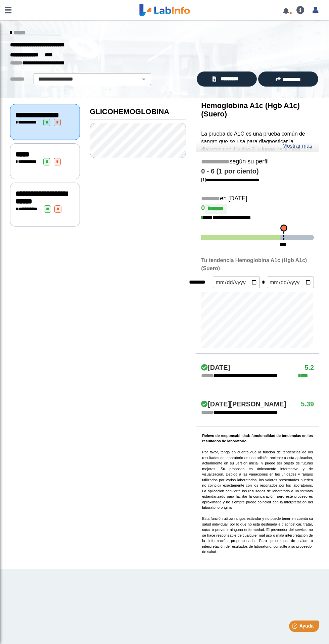 The image size is (329, 644). What do you see at coordinates (203, 179) in the screenshot?
I see `font: [1]` at bounding box center [203, 179].